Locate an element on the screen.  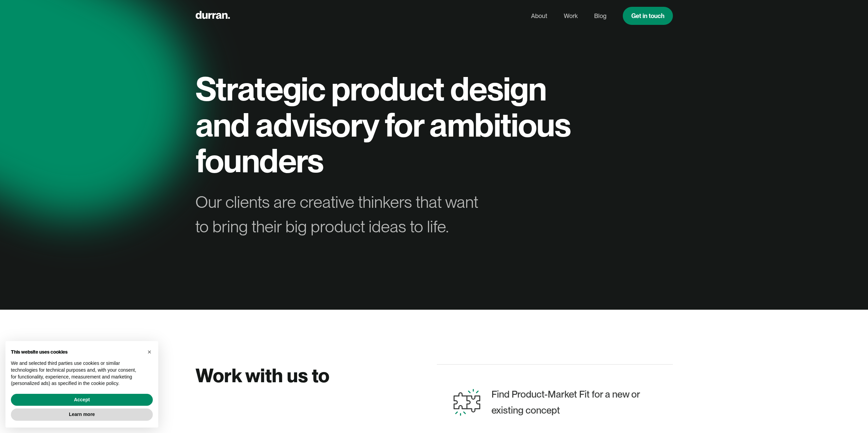
a: Blog is located at coordinates (600, 16).